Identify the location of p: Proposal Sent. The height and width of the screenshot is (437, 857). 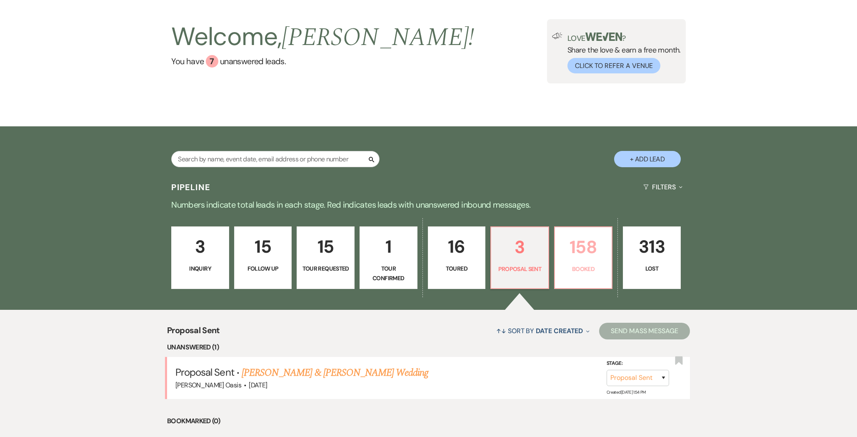
(520, 269).